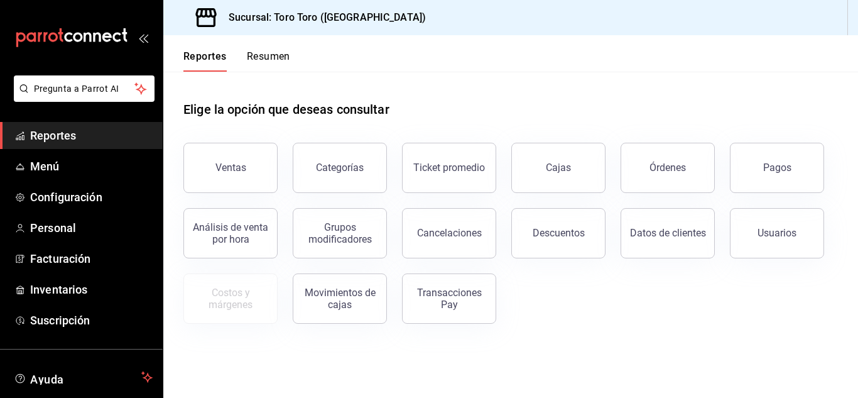  What do you see at coordinates (91, 197) in the screenshot?
I see `span: Configuración` at bounding box center [91, 197].